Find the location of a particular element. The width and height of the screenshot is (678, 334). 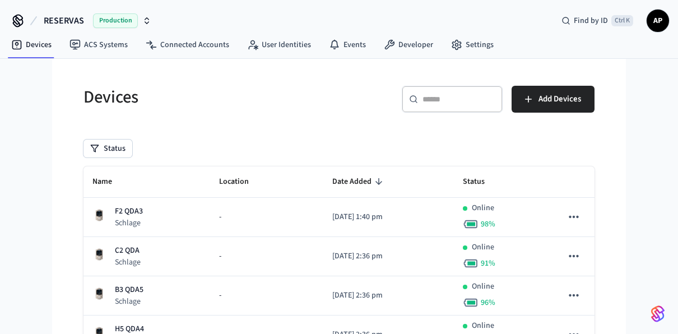

p: F2 QDA3 is located at coordinates (129, 211).